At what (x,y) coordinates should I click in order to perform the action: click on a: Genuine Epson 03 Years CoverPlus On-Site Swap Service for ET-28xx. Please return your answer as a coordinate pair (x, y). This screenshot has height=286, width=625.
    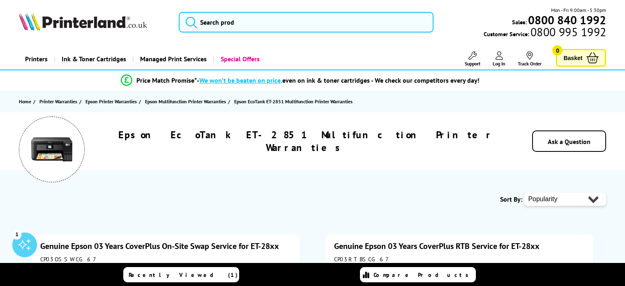
    Looking at the image, I should click on (160, 246).